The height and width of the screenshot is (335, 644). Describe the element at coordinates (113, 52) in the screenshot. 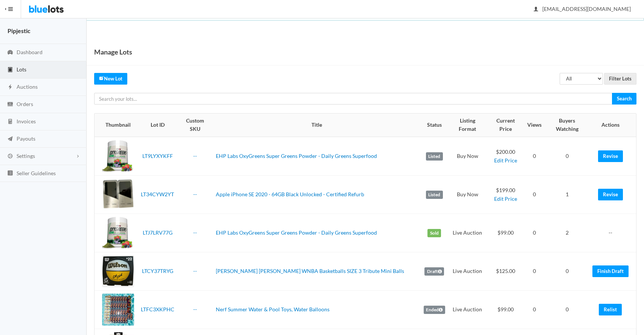

I see `h1: Manage Lots` at that location.